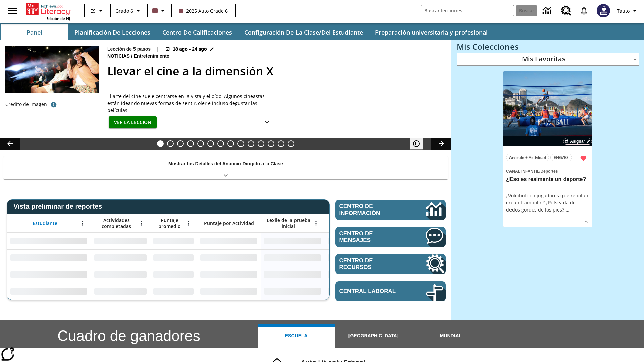 The width and height of the screenshot is (644, 362). I want to click on span: Centro de recursos, so click(372, 264).